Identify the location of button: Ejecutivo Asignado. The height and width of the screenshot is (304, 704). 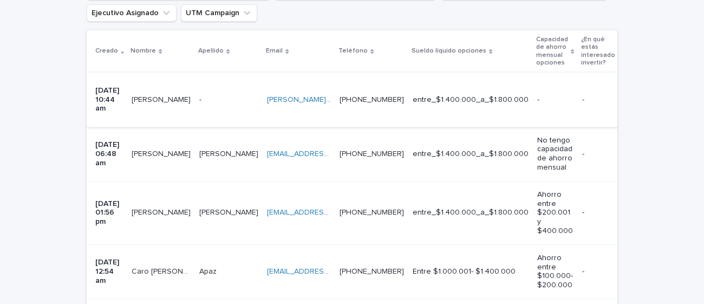
(132, 13).